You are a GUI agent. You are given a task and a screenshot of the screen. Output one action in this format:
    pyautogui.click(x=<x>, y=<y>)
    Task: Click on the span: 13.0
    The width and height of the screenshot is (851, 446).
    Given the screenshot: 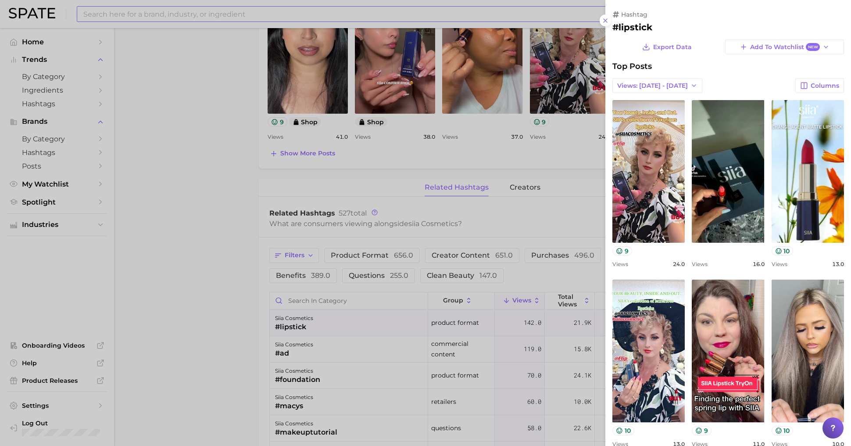 What is the action you would take?
    pyautogui.click(x=838, y=264)
    